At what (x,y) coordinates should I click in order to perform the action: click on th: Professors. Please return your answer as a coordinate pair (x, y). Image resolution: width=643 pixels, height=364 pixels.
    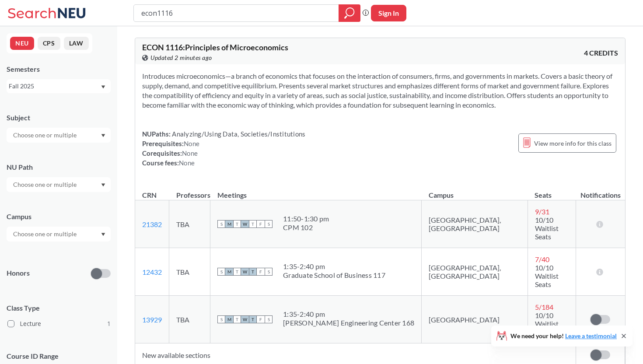
    Looking at the image, I should click on (189, 191).